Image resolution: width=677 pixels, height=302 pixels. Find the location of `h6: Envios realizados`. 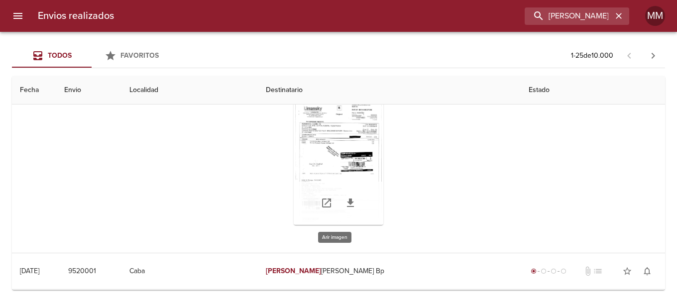

h6: Envios realizados is located at coordinates (76, 16).